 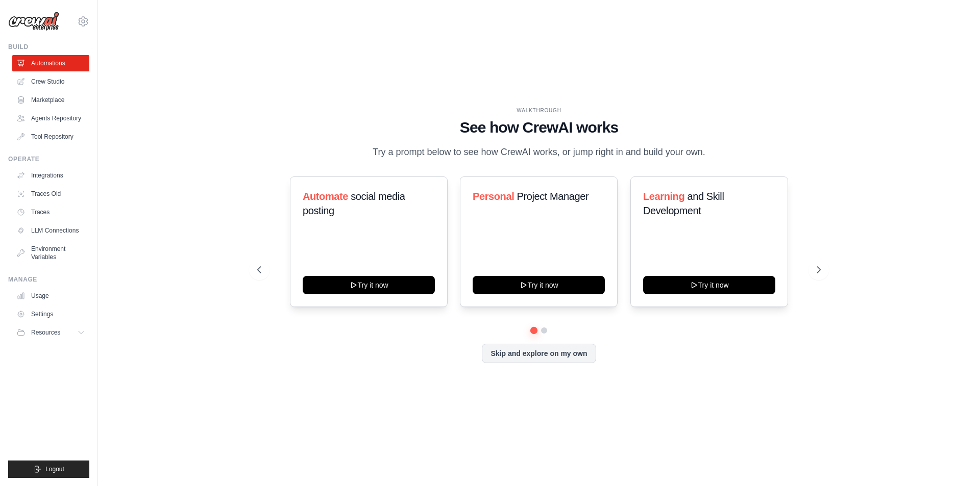 What do you see at coordinates (539, 152) in the screenshot?
I see `p: Try a prompt below to see how CrewAI works, or jump right in and build your own.` at bounding box center [539, 152].